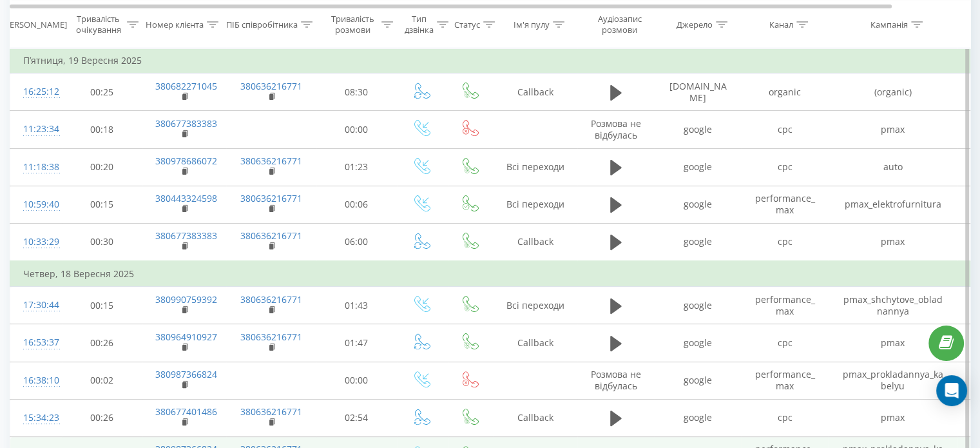 Image resolution: width=980 pixels, height=448 pixels. What do you see at coordinates (36, 205) in the screenshot?
I see `div: 10:59:40` at bounding box center [36, 205].